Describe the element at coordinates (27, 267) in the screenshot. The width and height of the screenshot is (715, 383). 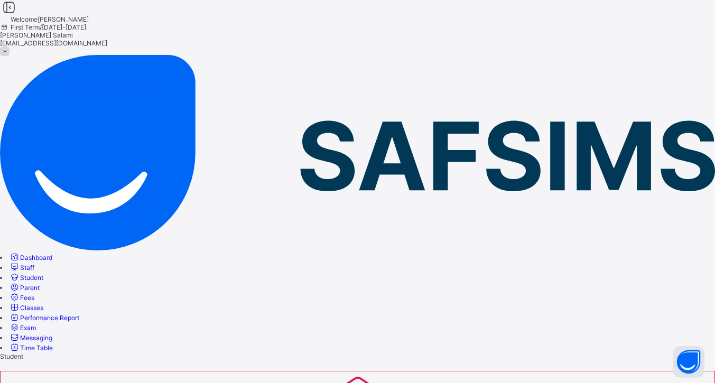
I see `span: Staff` at that location.